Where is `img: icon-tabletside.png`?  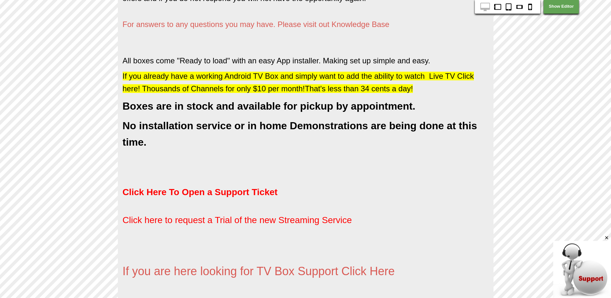
img: icon-tabletside.png is located at coordinates (498, 7).